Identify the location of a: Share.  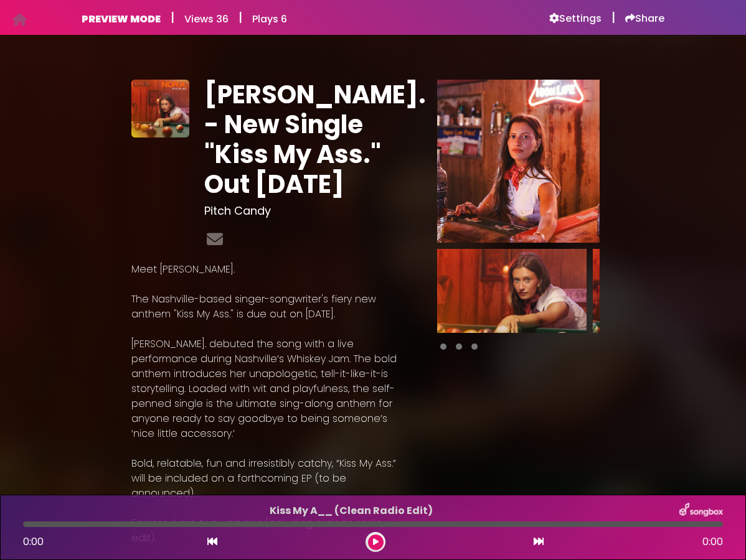
(645, 19).